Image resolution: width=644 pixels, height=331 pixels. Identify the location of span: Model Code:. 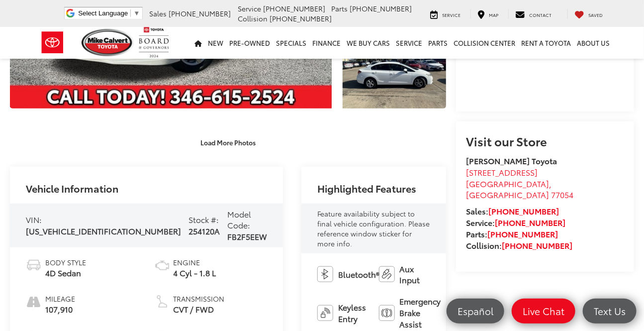
(239, 219).